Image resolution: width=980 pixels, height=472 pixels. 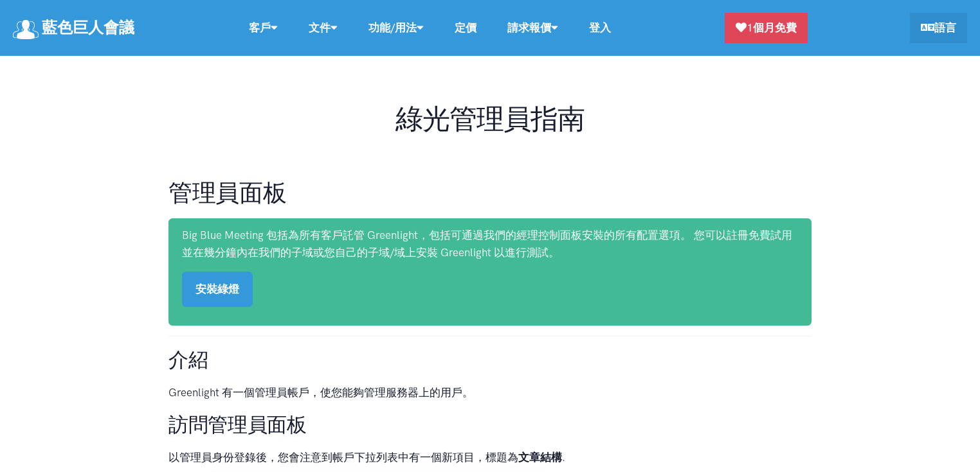 What do you see at coordinates (323, 28) in the screenshot?
I see `a: 文件` at bounding box center [323, 28].